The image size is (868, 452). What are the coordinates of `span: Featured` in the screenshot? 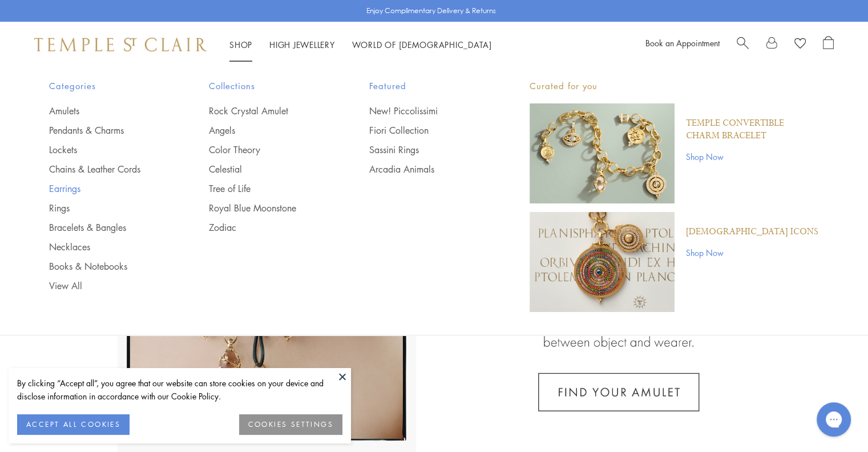 It's located at (426, 85).